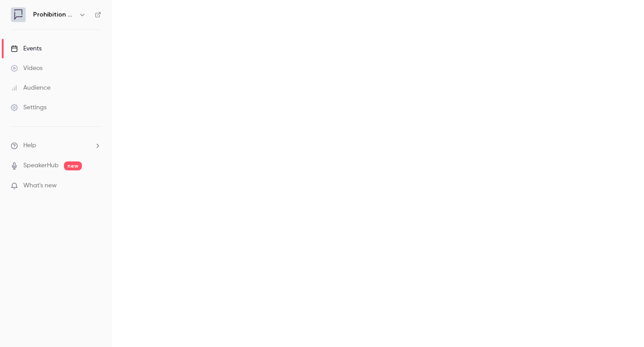 The height and width of the screenshot is (347, 644). Describe the element at coordinates (73, 166) in the screenshot. I see `span: new` at that location.